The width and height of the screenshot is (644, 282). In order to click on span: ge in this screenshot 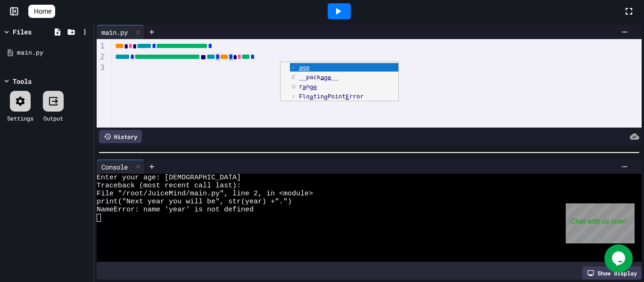, I will do `click(313, 86)`.